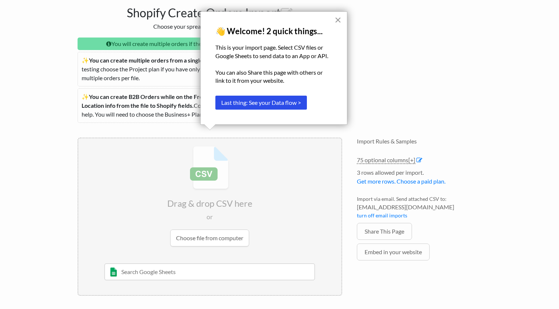  Describe the element at coordinates (382, 215) in the screenshot. I see `a: turn off email imports` at that location.